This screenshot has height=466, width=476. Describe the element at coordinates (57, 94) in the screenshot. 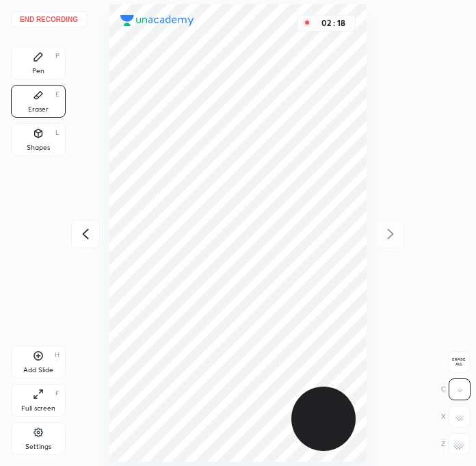

I see `div: E` at that location.